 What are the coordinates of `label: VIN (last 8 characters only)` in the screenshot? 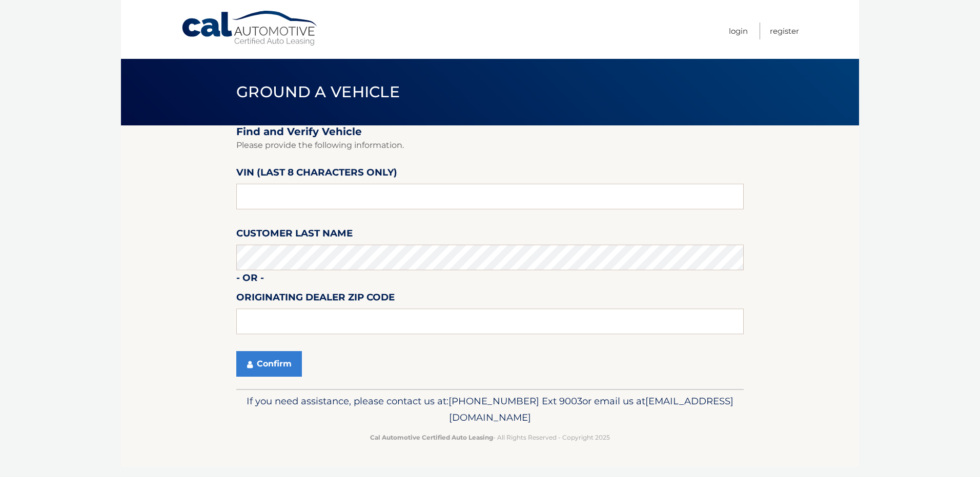 It's located at (317, 174).